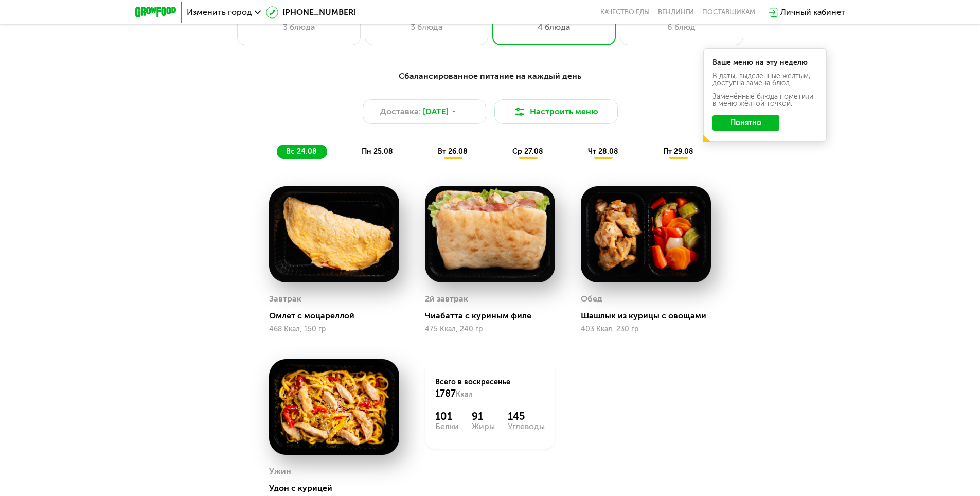 Image resolution: width=980 pixels, height=496 pixels. Describe the element at coordinates (219, 12) in the screenshot. I see `span: Изменить город` at that location.